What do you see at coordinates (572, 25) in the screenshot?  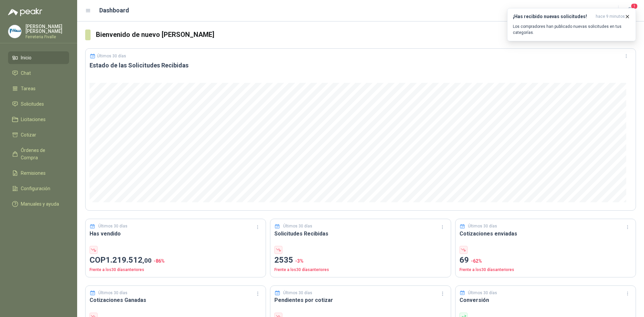 I see `button: ¡Has recibido nuevas solicitudes!hace 9 minutos Los compradores han publicado nuevas solicitudes ...` at bounding box center [572, 25].